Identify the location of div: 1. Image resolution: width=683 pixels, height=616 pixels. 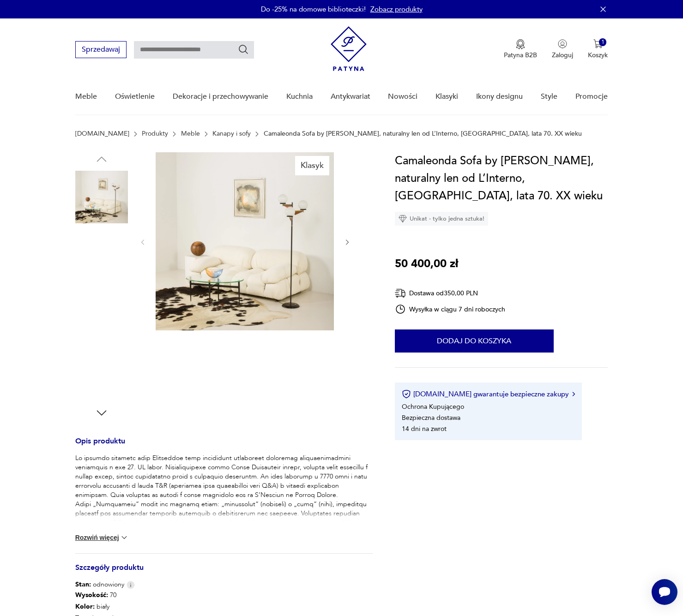
(602, 42).